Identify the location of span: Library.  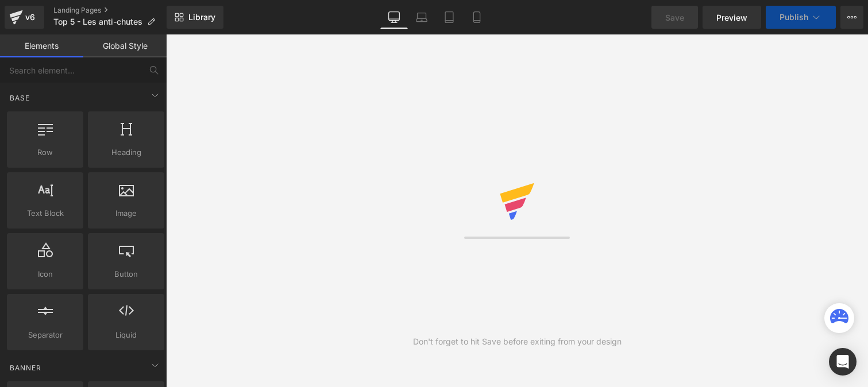
(202, 17).